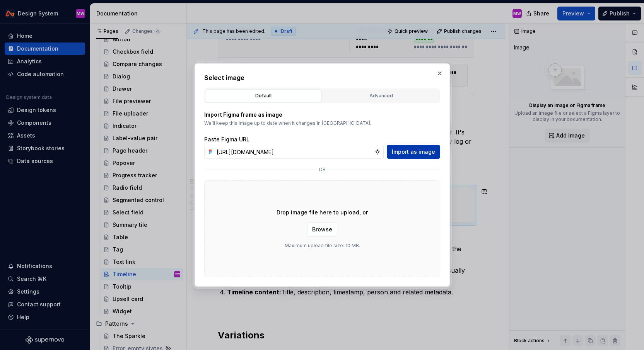 The image size is (644, 350). I want to click on div: Default, so click(264, 96).